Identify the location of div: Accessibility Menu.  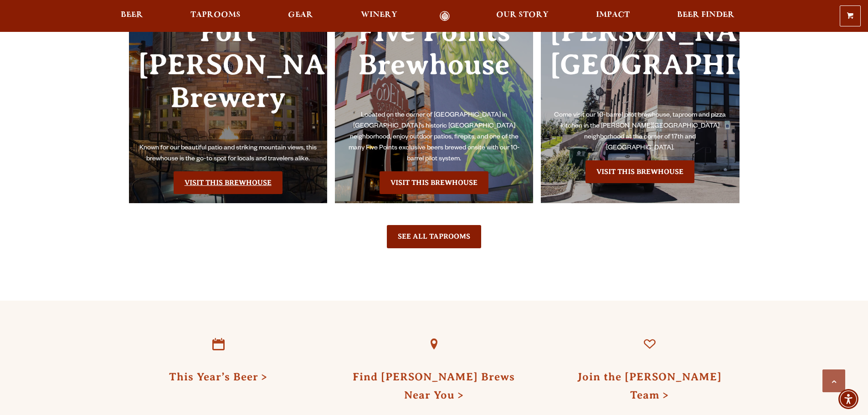
(848, 400).